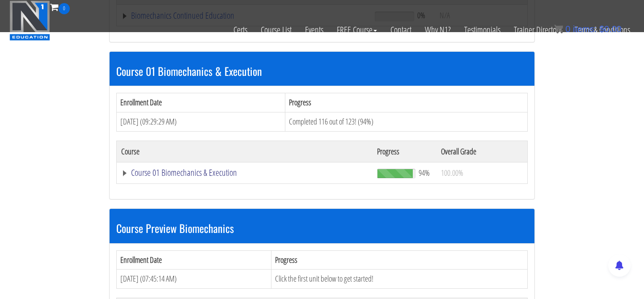 The height and width of the screenshot is (299, 644). What do you see at coordinates (276, 30) in the screenshot?
I see `a: Course List` at bounding box center [276, 30].